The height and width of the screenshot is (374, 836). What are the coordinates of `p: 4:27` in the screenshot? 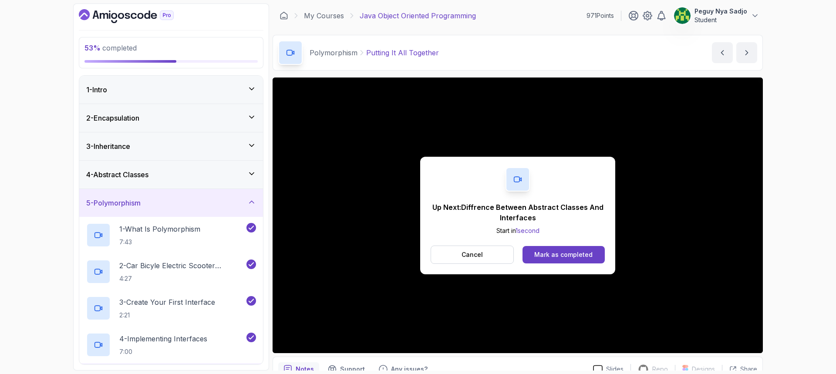 It's located at (182, 279).